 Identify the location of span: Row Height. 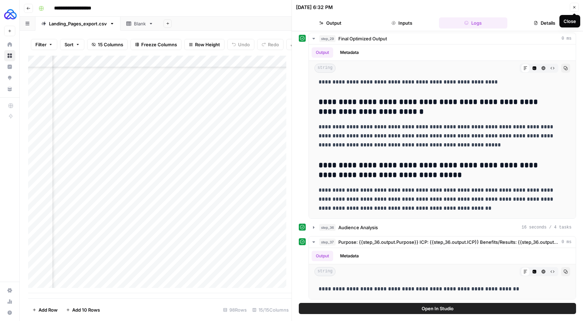
(208, 44).